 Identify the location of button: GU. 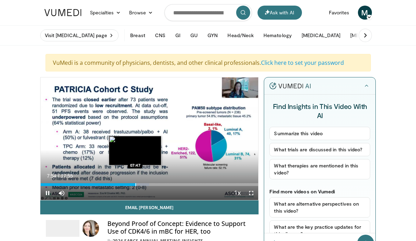
(194, 35).